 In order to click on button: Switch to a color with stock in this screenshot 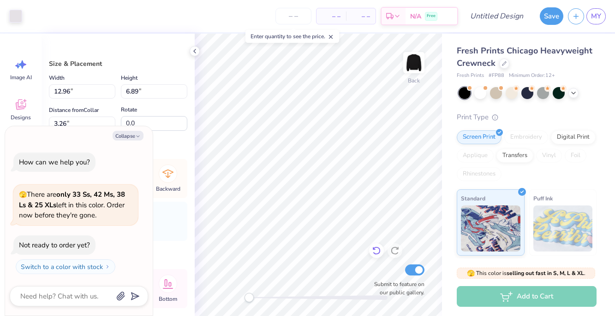, I will do `click(65, 267)`.